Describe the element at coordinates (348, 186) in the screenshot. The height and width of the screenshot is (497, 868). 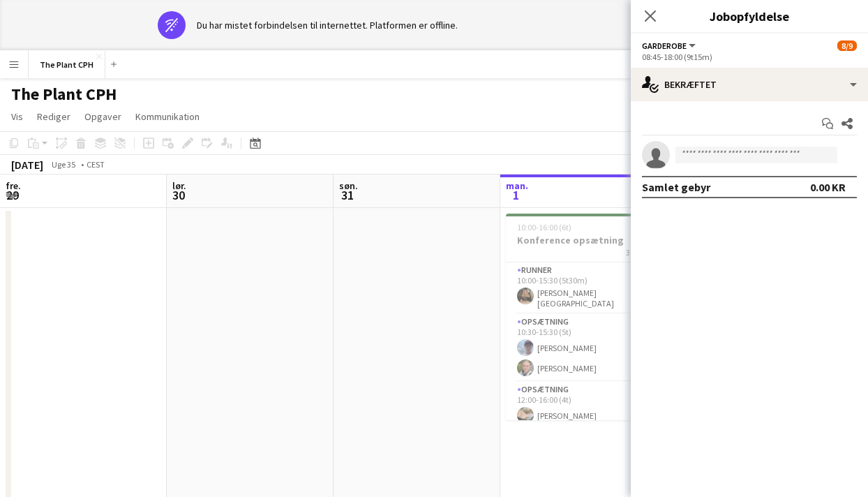
I see `span: søn.` at that location.